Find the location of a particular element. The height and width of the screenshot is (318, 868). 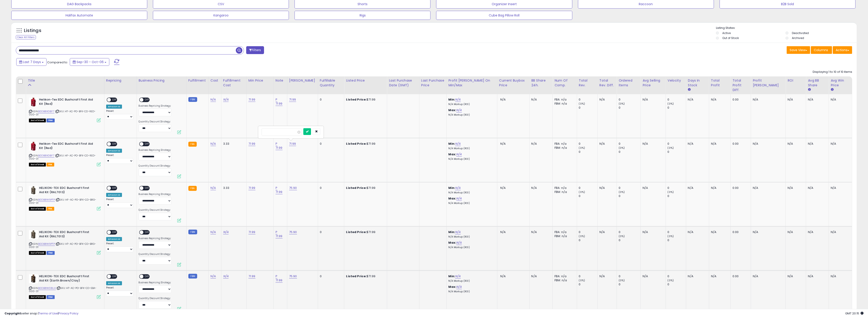

small: FBA is located at coordinates (192, 188).